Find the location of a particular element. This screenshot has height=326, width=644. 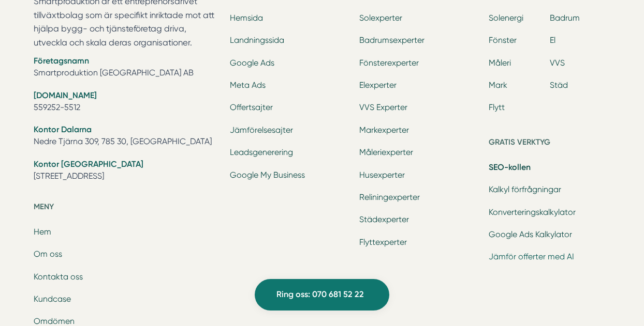

a: VVS is located at coordinates (557, 62).